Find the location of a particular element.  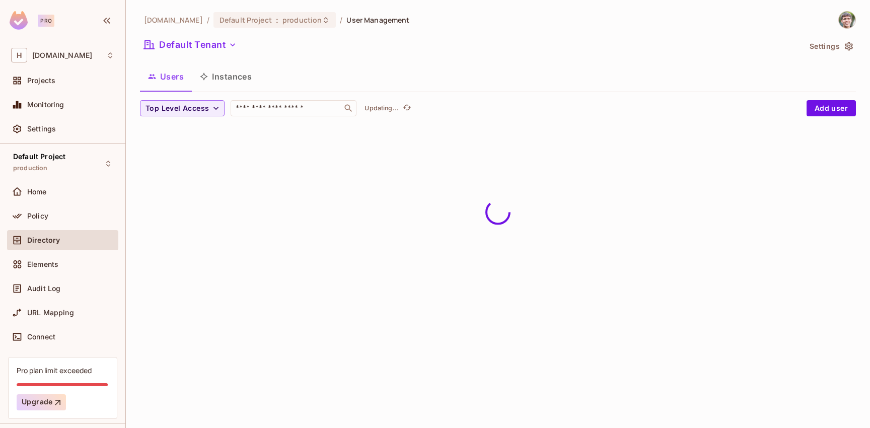

span: refresh is located at coordinates (407, 108).